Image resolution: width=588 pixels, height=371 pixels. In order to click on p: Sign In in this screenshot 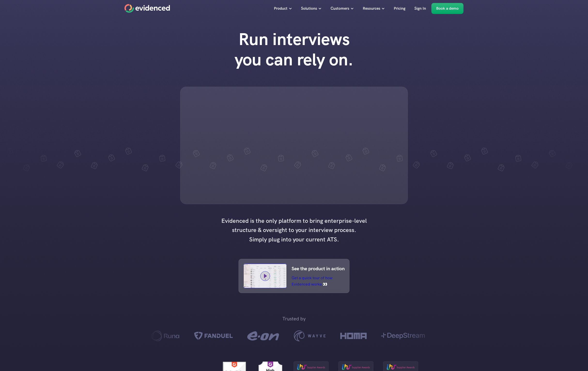, I will do `click(421, 8)`.